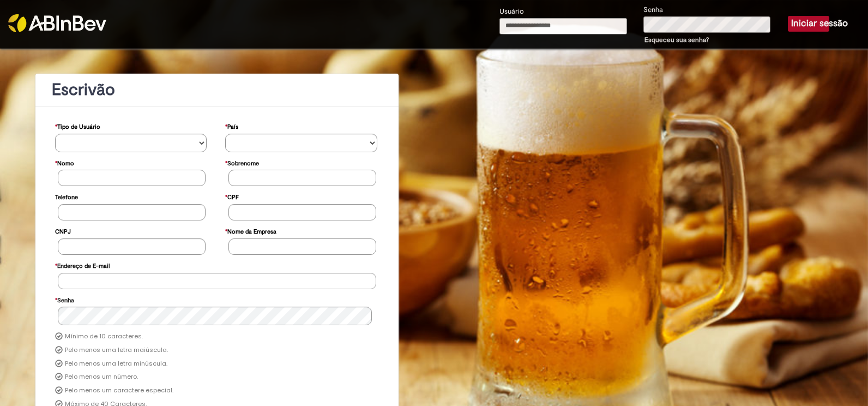 This screenshot has height=406, width=868. What do you see at coordinates (101, 377) in the screenshot?
I see `label: Pelo menos um número.` at bounding box center [101, 377].